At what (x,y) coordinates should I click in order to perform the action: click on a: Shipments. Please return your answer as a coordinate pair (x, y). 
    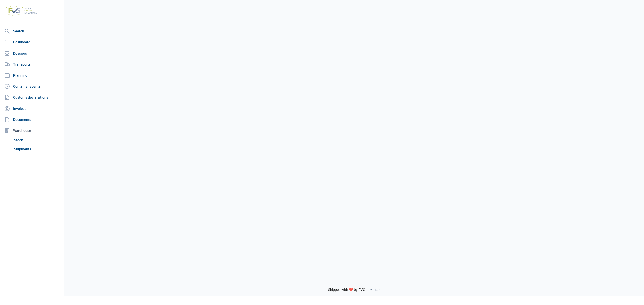
    Looking at the image, I should click on (37, 150).